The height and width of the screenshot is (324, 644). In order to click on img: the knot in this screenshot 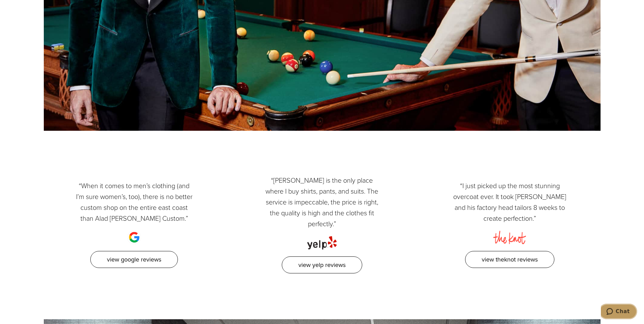, I will do `click(510, 234)`.